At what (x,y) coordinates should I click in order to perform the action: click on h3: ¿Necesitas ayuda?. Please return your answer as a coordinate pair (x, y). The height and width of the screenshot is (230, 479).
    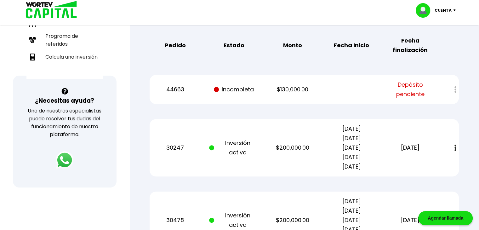
    Looking at the image, I should click on (65, 100).